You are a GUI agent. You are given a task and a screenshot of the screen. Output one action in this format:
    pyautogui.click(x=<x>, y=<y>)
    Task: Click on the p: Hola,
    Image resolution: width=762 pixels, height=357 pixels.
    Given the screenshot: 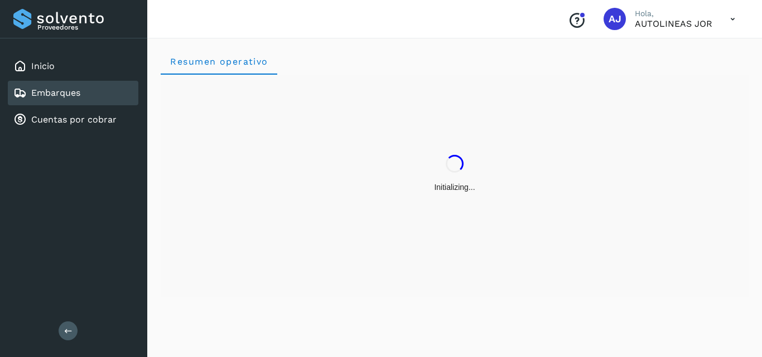 What is the action you would take?
    pyautogui.click(x=673, y=13)
    